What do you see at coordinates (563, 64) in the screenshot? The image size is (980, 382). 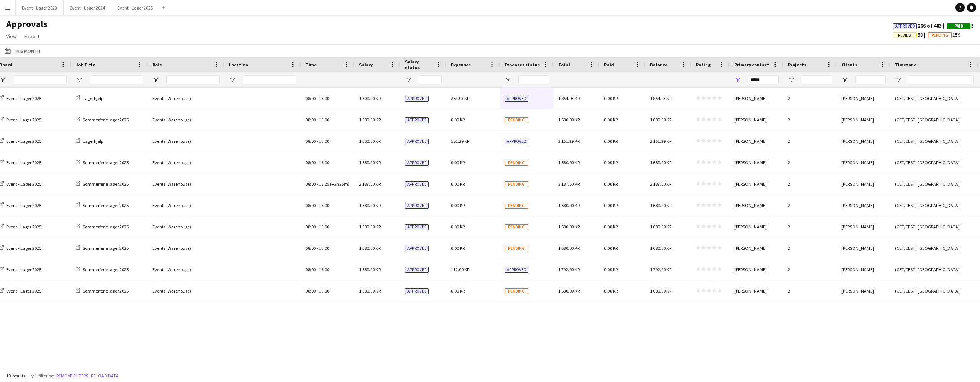 I see `span: Total` at bounding box center [563, 64].